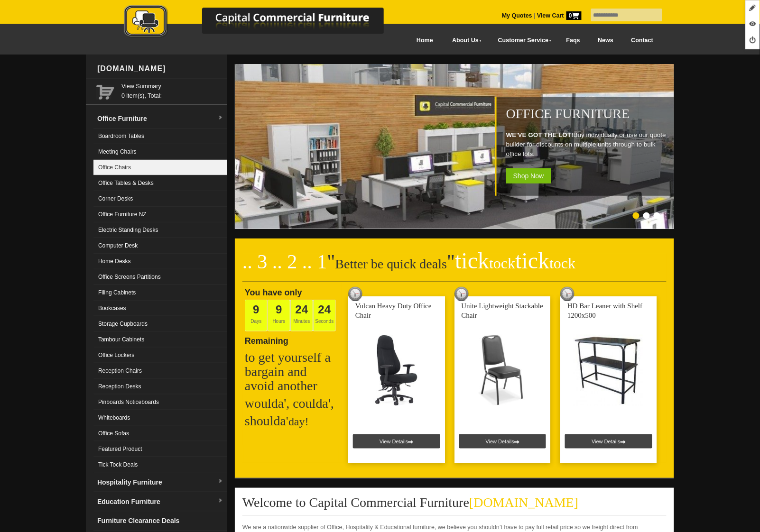  I want to click on h2: Better be quick deals, so click(454, 268).